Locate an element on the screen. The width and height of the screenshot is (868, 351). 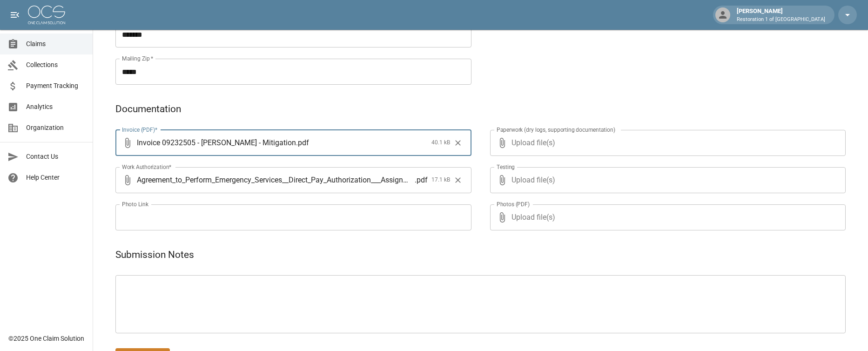
span: Agreement_to_Perform_Emergency_Services__Direct_Pay_Authorization___Assignment_of_Benefits_-_Mike... is located at coordinates (276, 180).